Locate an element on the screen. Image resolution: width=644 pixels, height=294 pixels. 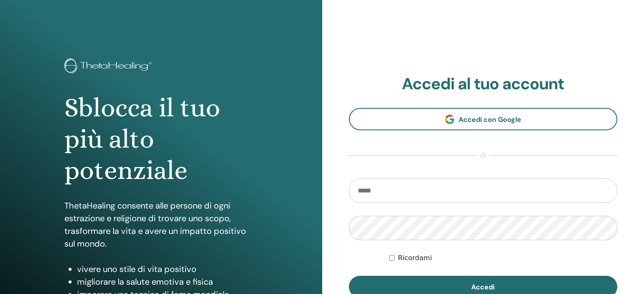
span: Accedi is located at coordinates (483, 287).